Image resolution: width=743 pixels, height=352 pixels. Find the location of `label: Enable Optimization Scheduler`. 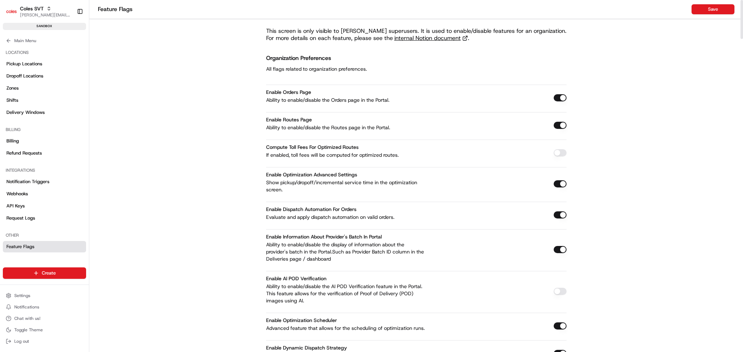

label: Enable Optimization Scheduler is located at coordinates (302, 321).